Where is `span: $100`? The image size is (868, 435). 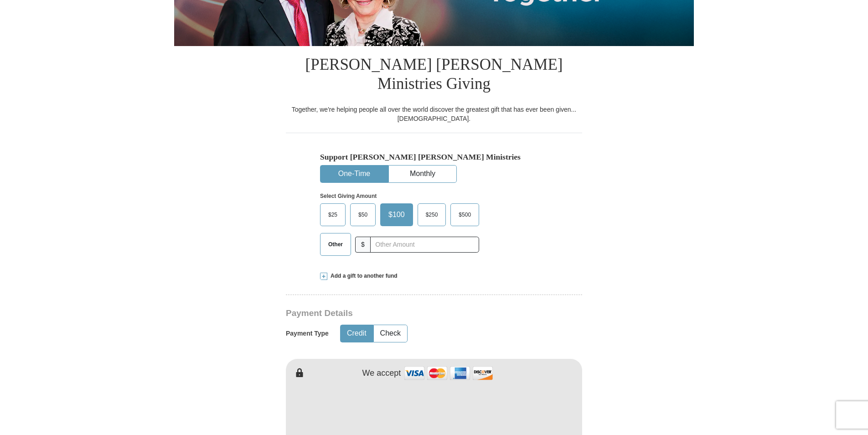 span: $100 is located at coordinates (397, 215).